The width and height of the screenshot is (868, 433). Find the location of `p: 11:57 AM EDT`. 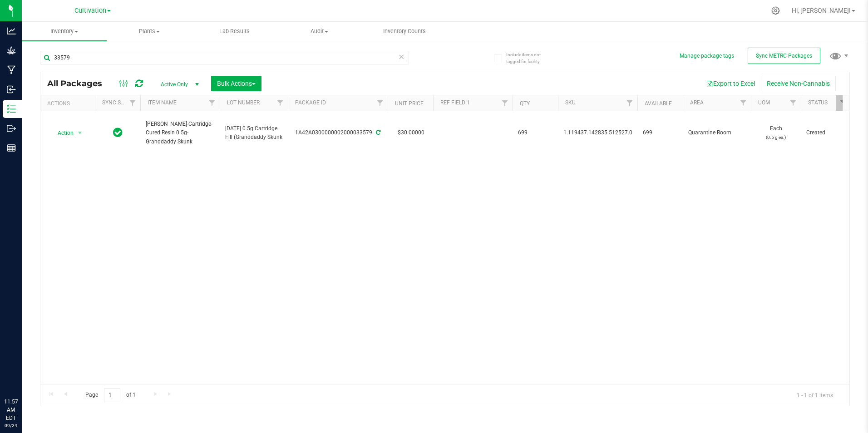

p: 11:57 AM EDT is located at coordinates (11, 410).